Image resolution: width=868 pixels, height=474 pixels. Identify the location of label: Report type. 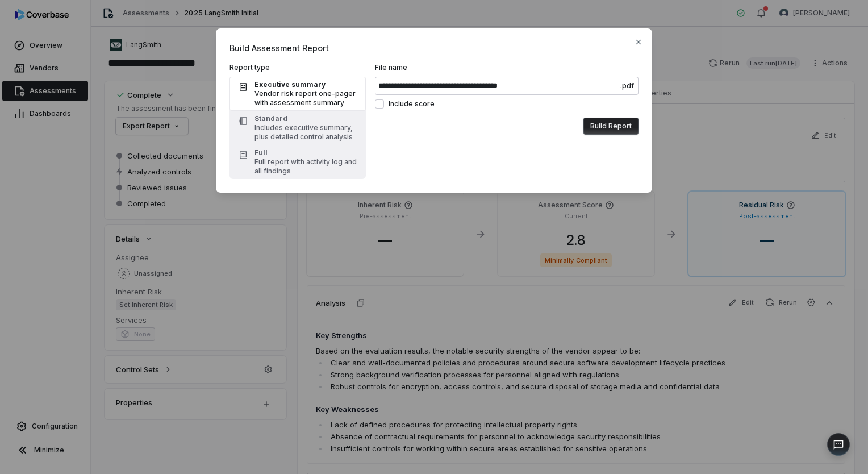
(297, 68).